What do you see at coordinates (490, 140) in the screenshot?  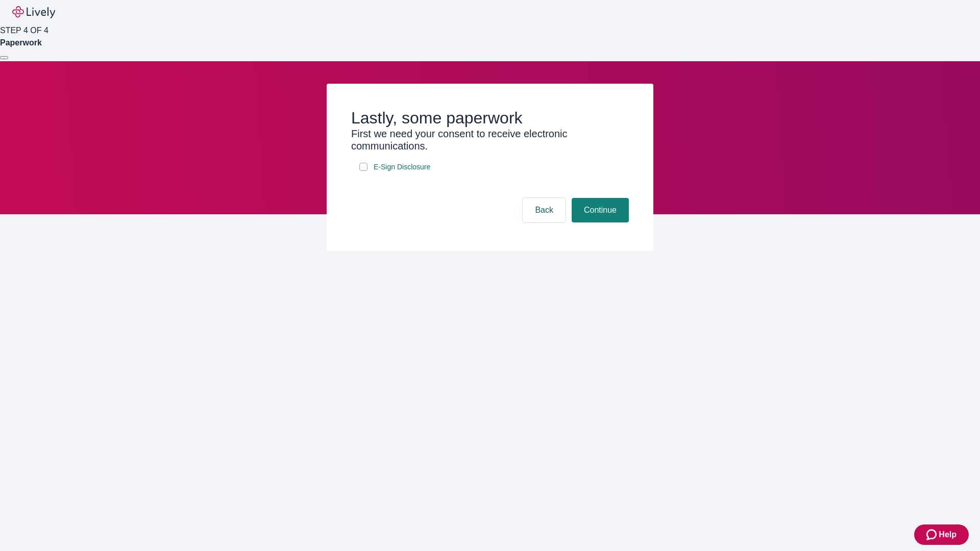 I see `h3: First we need your consent to receive electronic communications.` at bounding box center [490, 140].